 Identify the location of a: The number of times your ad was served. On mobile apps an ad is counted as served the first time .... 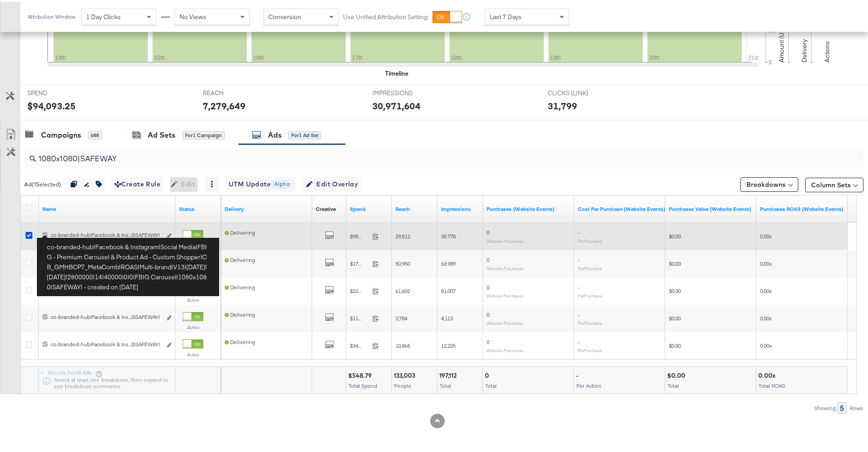
(460, 207).